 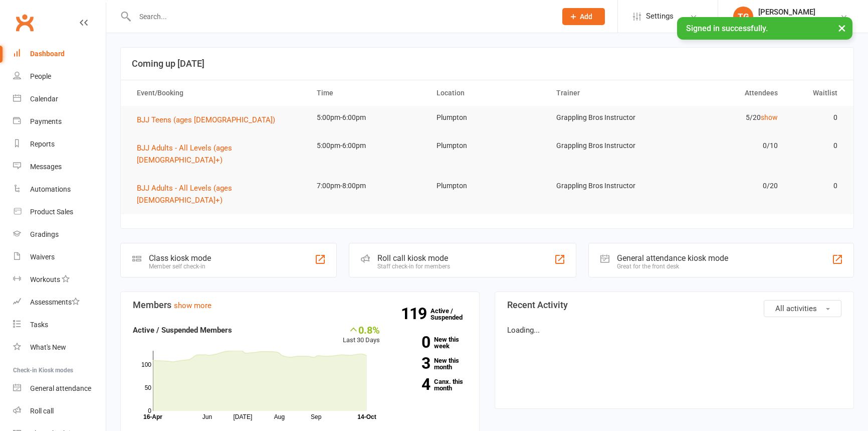 I want to click on div: Workouts, so click(x=45, y=279).